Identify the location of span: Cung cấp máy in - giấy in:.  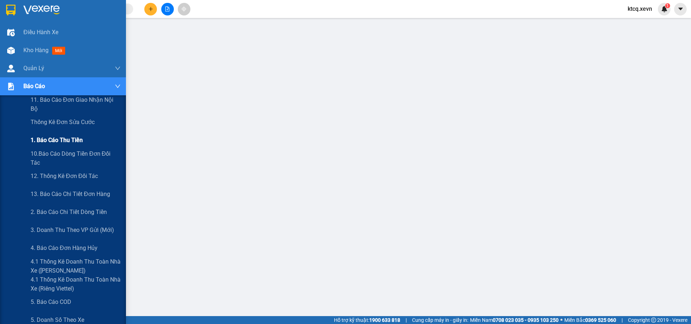
(440, 320).